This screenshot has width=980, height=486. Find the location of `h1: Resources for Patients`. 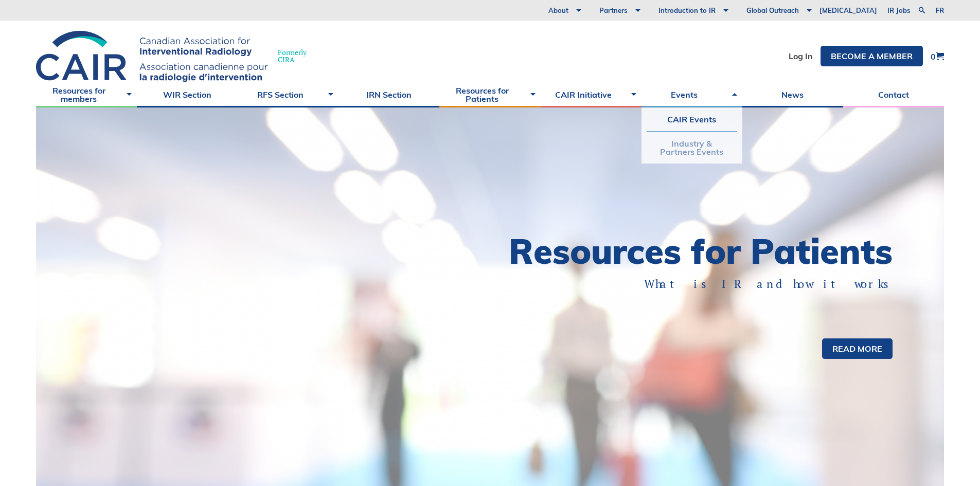

h1: Resources for Patients is located at coordinates (691, 251).